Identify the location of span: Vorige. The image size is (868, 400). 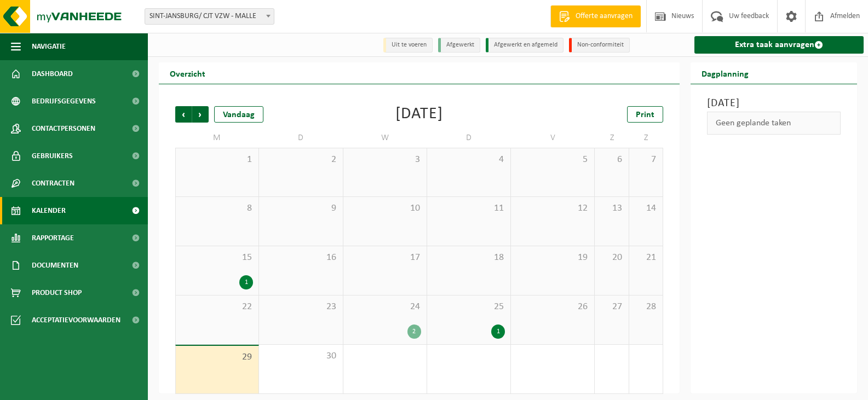
(183, 114).